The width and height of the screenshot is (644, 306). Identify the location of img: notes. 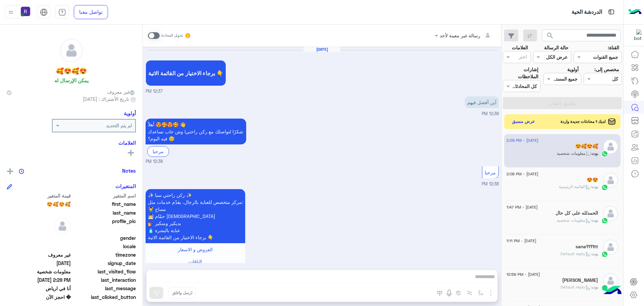
(21, 171).